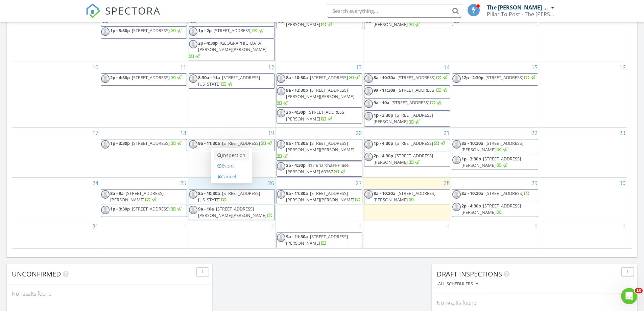 The width and height of the screenshot is (644, 311). Describe the element at coordinates (495, 235) in the screenshot. I see `td: Go to September 5, 2025` at that location.